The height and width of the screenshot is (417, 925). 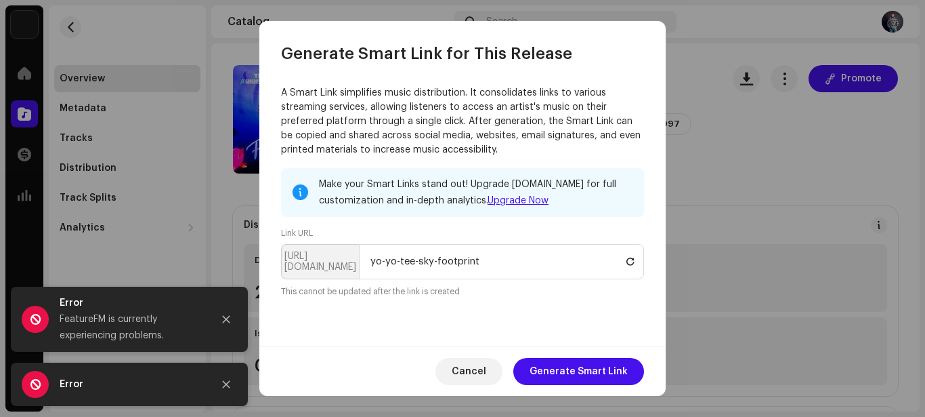 I want to click on span: Generate Smart Link, so click(x=579, y=371).